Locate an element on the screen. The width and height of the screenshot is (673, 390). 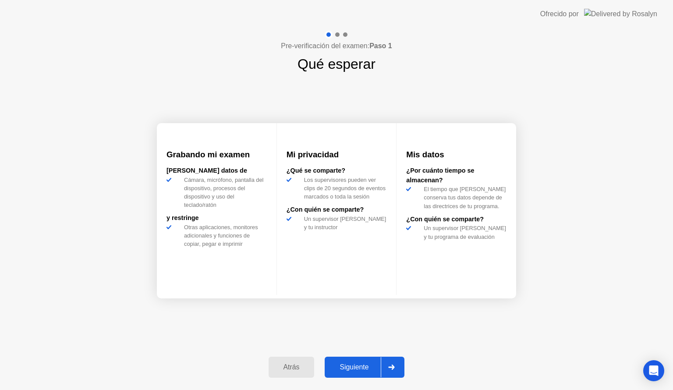
div: ¿Qué se comparte? is located at coordinates (337, 171).